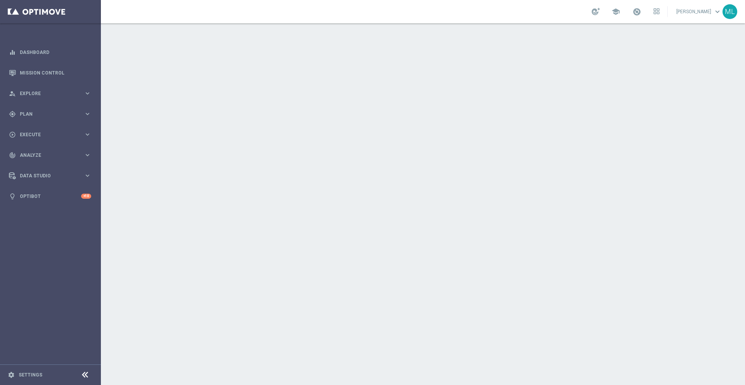  I want to click on button: lightbulb Optibot +10, so click(50, 196).